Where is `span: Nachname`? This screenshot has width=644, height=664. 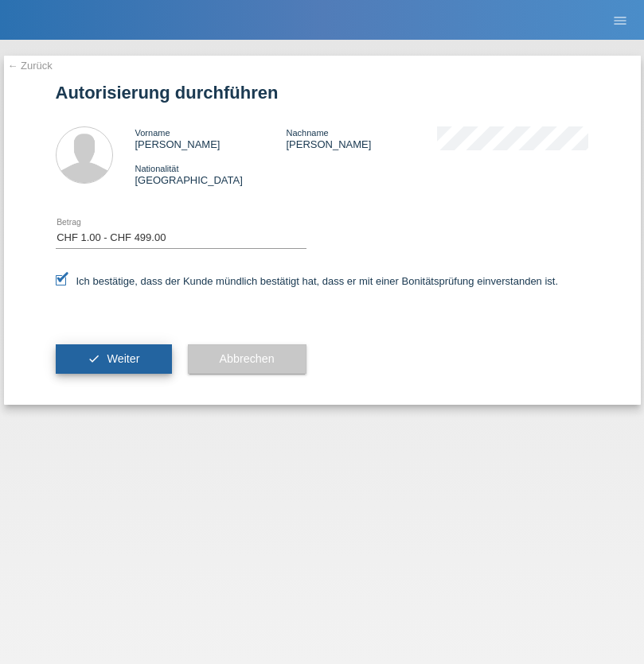
span: Nachname is located at coordinates (307, 133).